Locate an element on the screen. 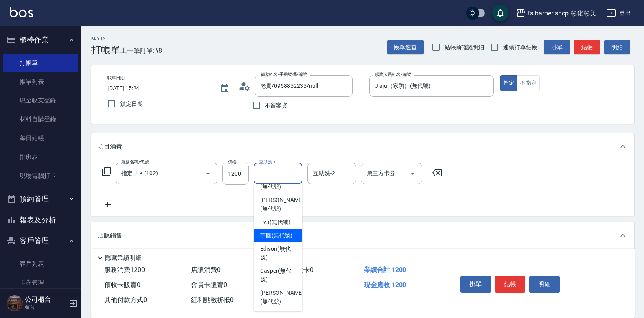  button: Choose date, selected date is 2025-08-22 is located at coordinates (225, 89).